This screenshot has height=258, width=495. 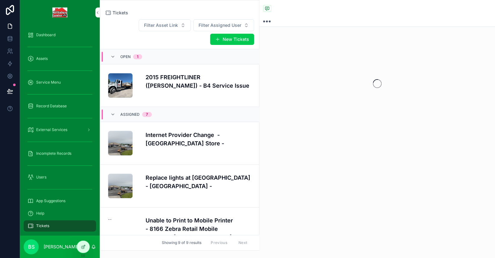 I want to click on a: External Services, so click(x=60, y=130).